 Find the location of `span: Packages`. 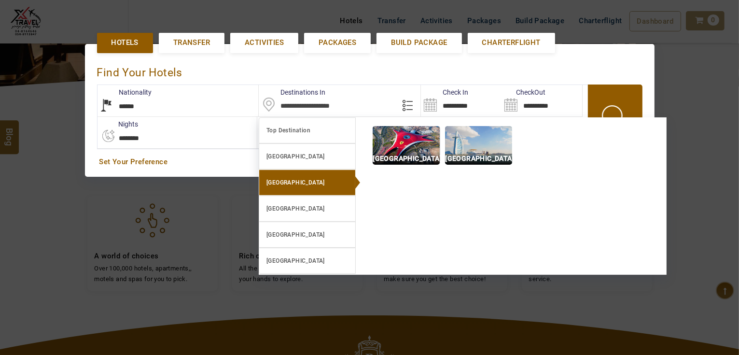

span: Packages is located at coordinates (338, 42).